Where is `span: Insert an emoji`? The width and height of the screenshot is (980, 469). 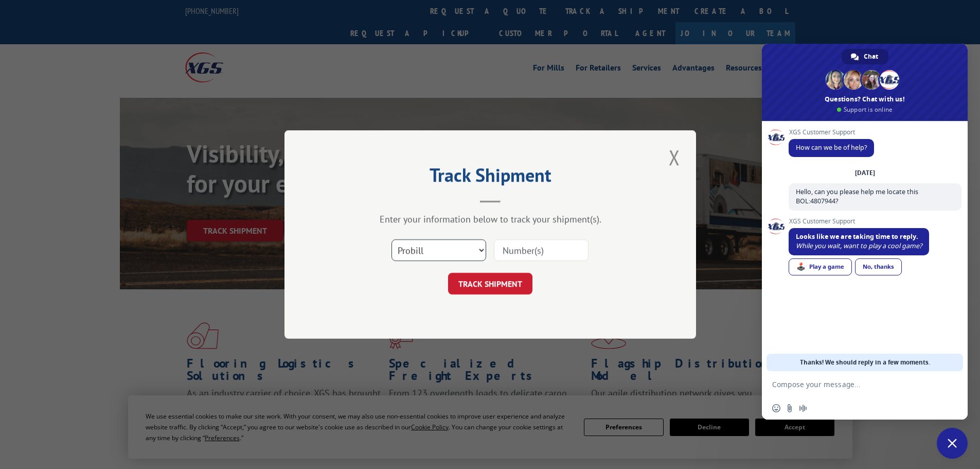 span: Insert an emoji is located at coordinates (777, 408).